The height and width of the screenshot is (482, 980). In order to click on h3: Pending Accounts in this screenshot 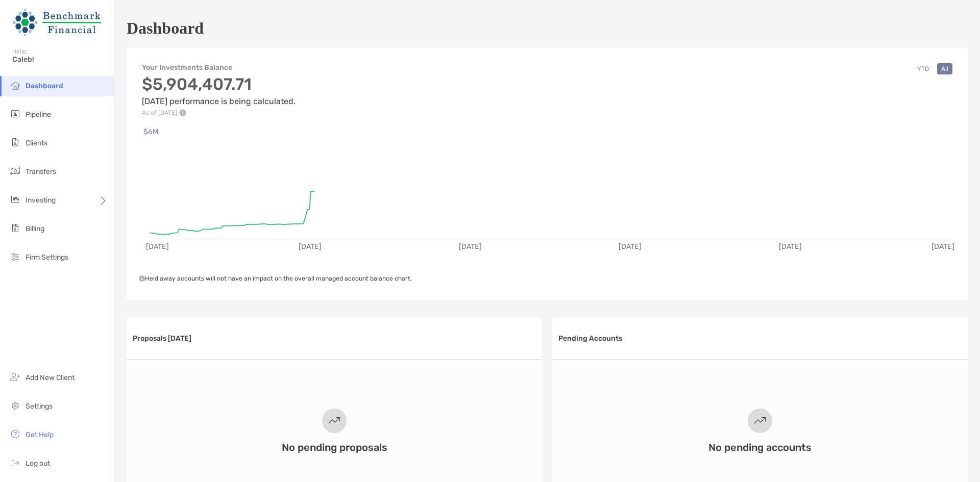, I will do `click(590, 338)`.